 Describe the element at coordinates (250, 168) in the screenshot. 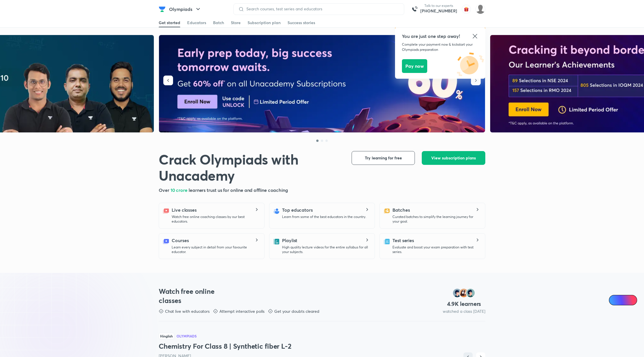

I see `h1: Crack Olympiads with Unacademy` at that location.